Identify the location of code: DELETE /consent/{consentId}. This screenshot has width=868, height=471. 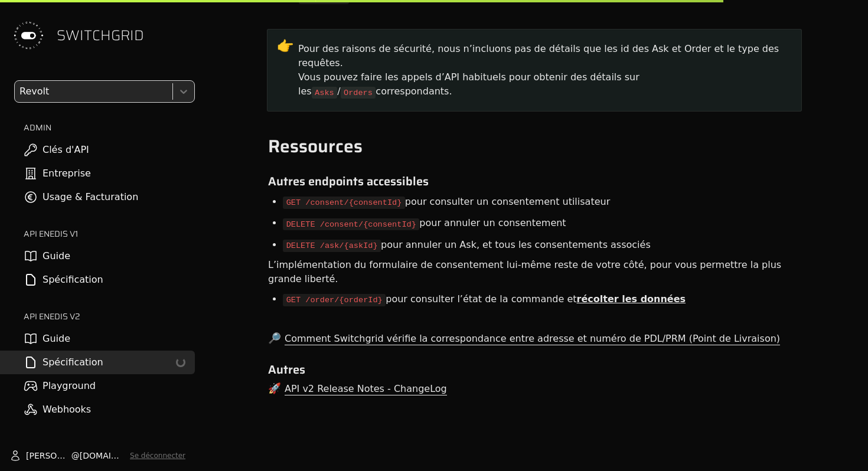
(351, 224).